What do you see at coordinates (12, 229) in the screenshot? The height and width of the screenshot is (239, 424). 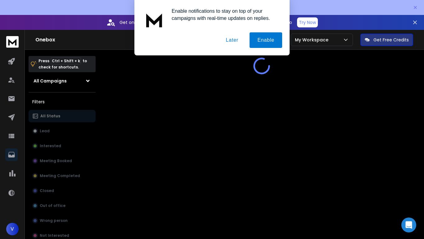 I see `button: V` at bounding box center [12, 229].